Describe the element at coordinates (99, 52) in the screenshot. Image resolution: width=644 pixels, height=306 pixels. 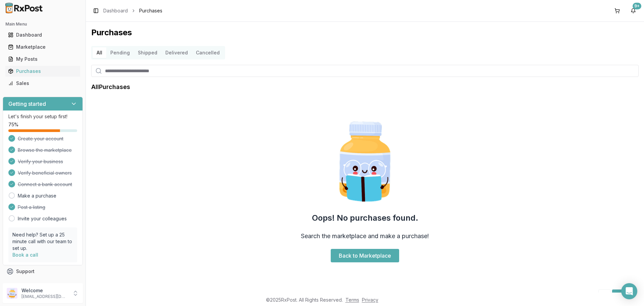
I see `a: All` at that location.